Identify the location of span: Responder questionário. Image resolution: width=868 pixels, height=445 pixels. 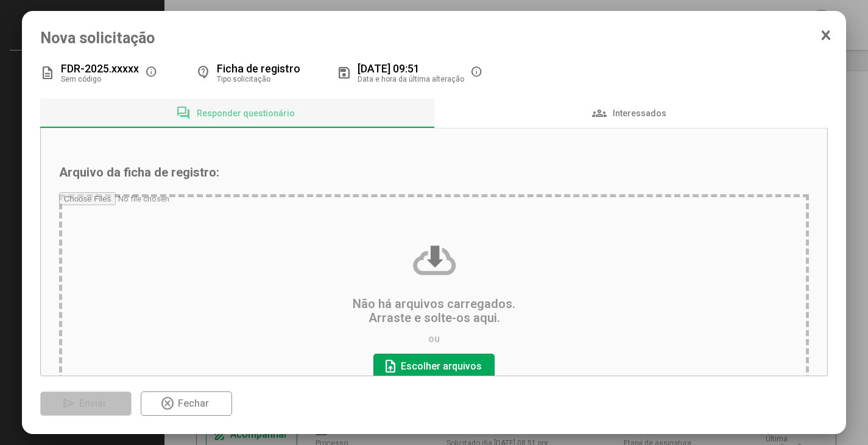
(246, 113).